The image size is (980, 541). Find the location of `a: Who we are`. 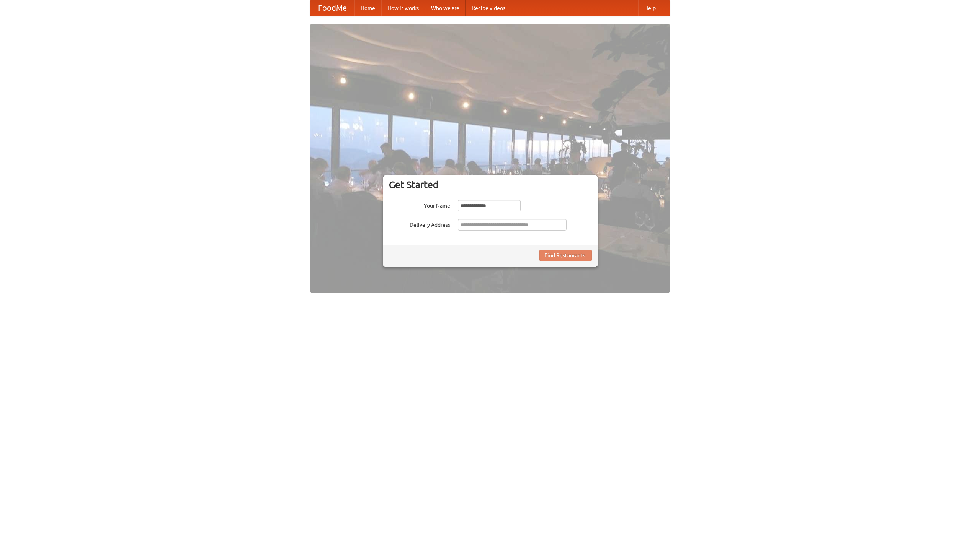

a: Who we are is located at coordinates (445, 8).